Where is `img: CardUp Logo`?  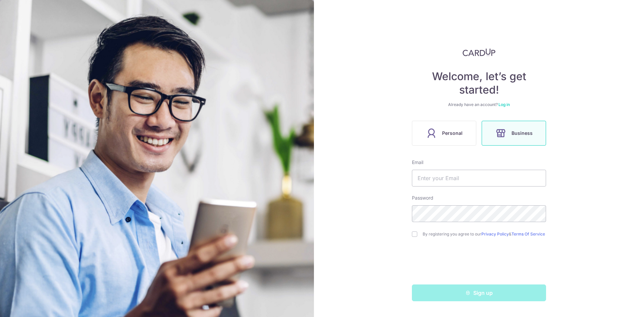
img: CardUp Logo is located at coordinates (479, 52).